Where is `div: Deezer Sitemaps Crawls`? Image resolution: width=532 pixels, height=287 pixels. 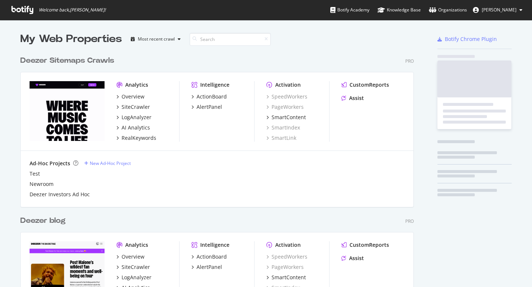
div: Deezer Sitemaps Crawls is located at coordinates (67, 61).